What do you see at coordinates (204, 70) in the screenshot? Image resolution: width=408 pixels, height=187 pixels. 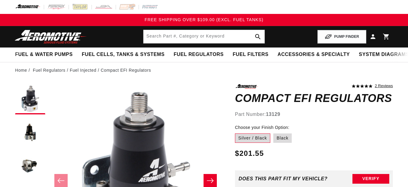 I see `nav: breadcrumbs` at bounding box center [204, 70].